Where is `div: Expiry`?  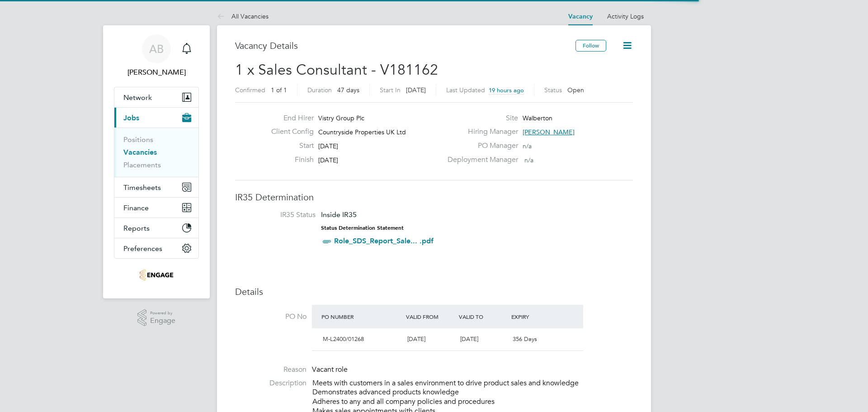
div: Expiry is located at coordinates (535, 317).